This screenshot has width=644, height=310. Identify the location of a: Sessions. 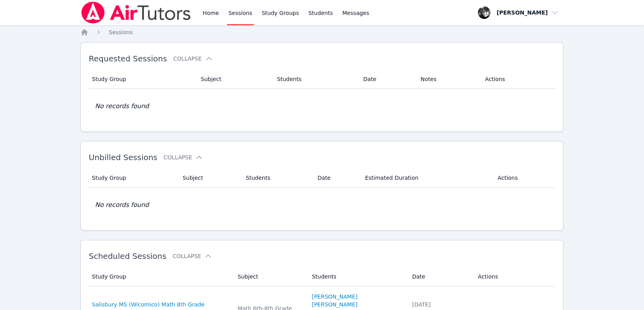
(121, 32).